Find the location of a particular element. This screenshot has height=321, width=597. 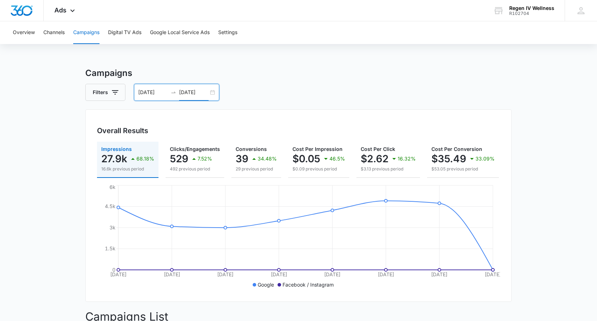

p: 16.6k previous period is located at coordinates (127, 169).